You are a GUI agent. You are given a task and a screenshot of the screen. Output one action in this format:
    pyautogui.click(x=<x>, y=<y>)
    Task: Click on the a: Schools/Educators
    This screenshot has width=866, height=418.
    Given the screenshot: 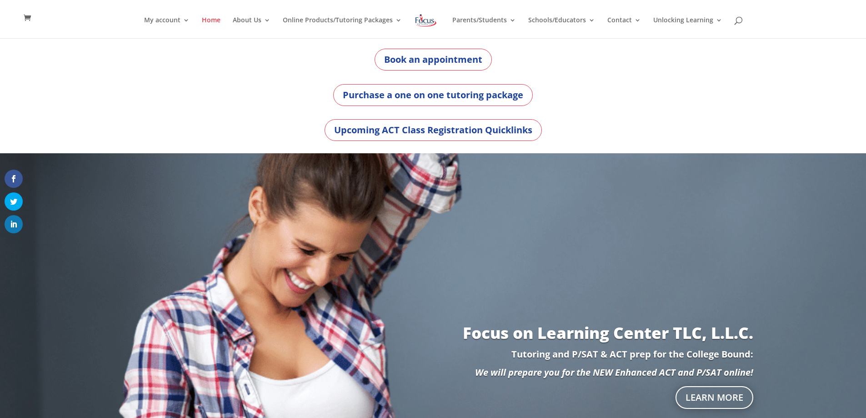 What is the action you would take?
    pyautogui.click(x=561, y=27)
    